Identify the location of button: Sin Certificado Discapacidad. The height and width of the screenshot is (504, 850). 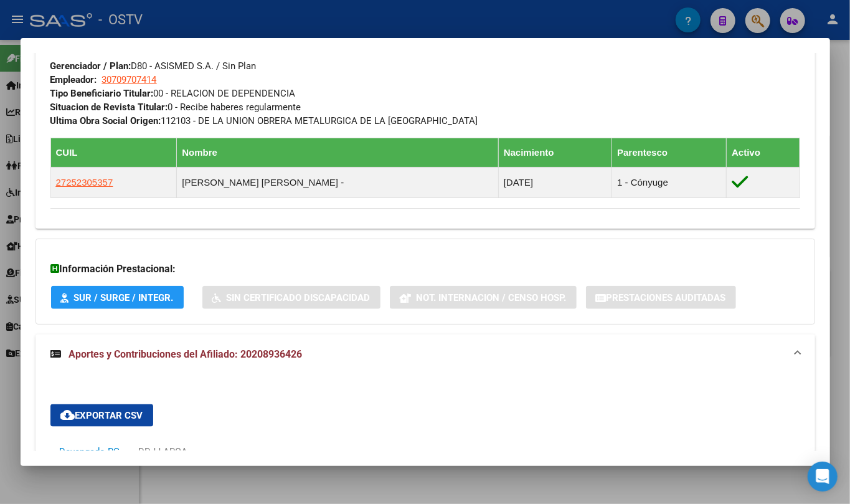
(292, 297).